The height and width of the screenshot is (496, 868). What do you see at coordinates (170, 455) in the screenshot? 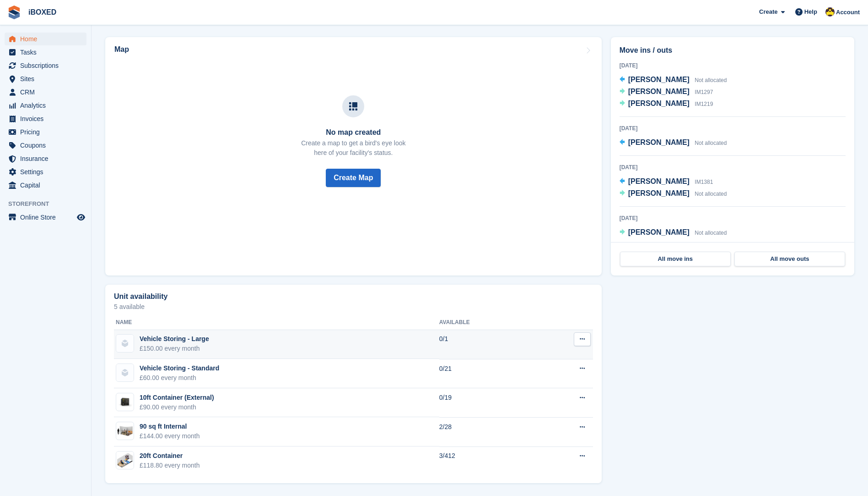
I see `div: 20ft Container` at bounding box center [170, 455].